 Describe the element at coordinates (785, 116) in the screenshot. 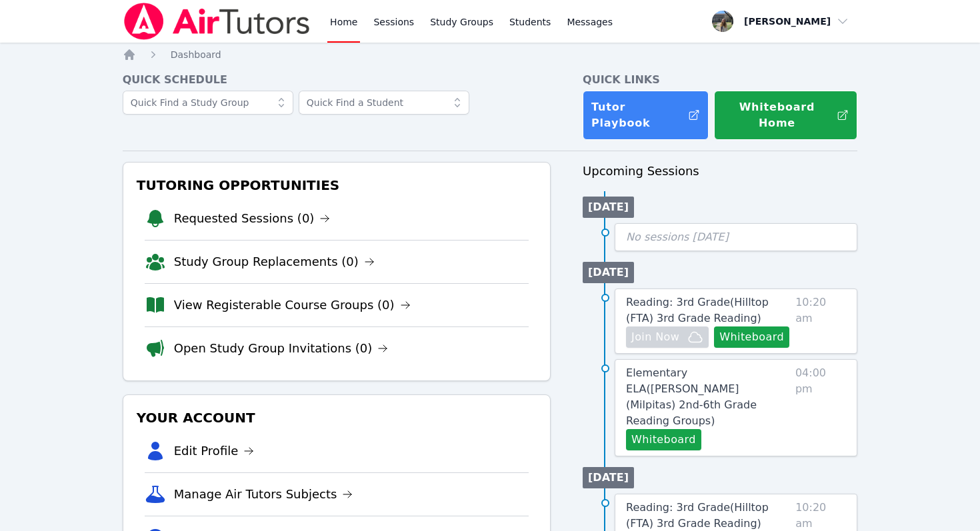

I see `button: Whiteboard Home` at that location.